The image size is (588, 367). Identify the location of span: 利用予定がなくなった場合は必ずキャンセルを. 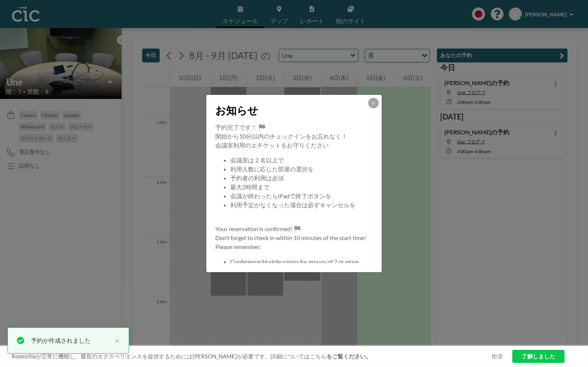
(293, 205).